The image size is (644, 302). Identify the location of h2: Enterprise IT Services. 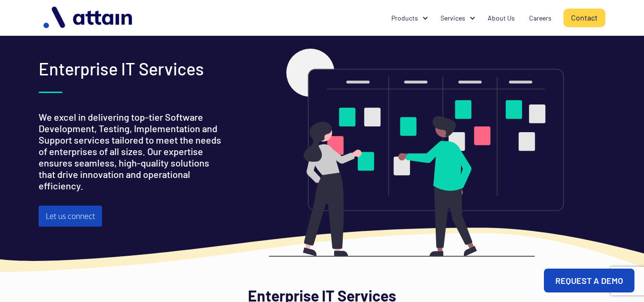
(121, 69).